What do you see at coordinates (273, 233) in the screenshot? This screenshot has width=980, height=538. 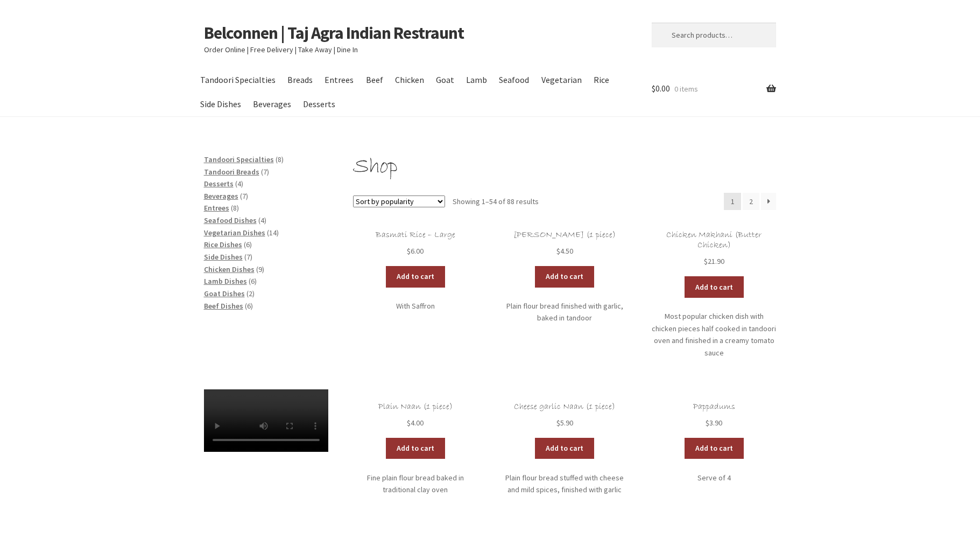 I see `span: 14` at bounding box center [273, 233].